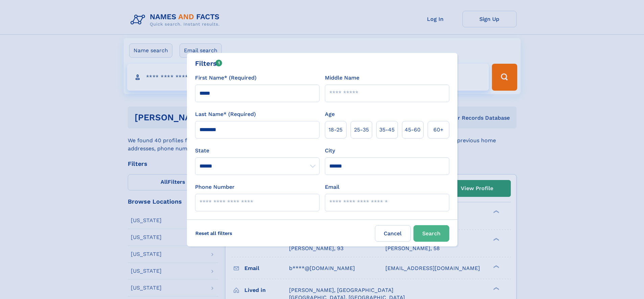 The width and height of the screenshot is (644, 299). What do you see at coordinates (361, 130) in the screenshot?
I see `span: 25‑35` at bounding box center [361, 130].